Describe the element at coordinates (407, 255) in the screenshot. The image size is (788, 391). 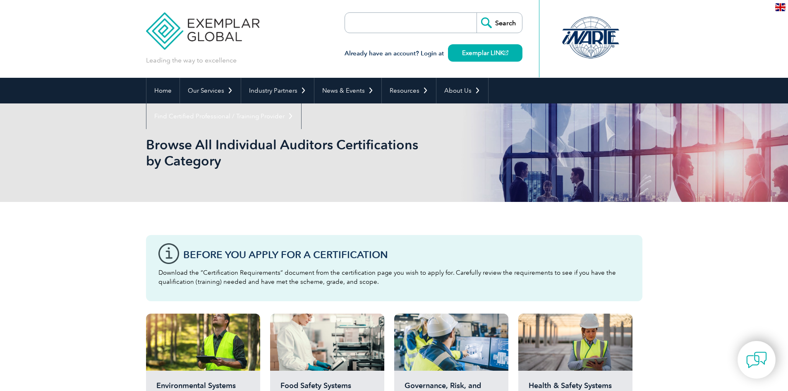
I see `h3: Before You Apply For a Certification` at that location.